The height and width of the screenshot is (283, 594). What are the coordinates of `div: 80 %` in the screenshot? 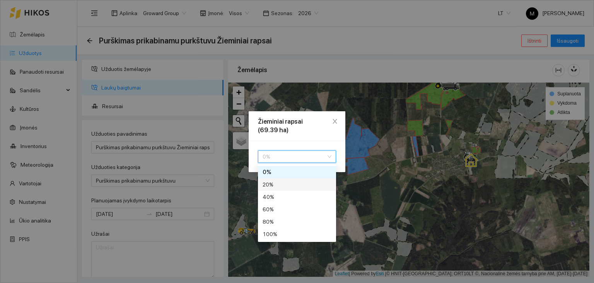 It's located at (297, 221).